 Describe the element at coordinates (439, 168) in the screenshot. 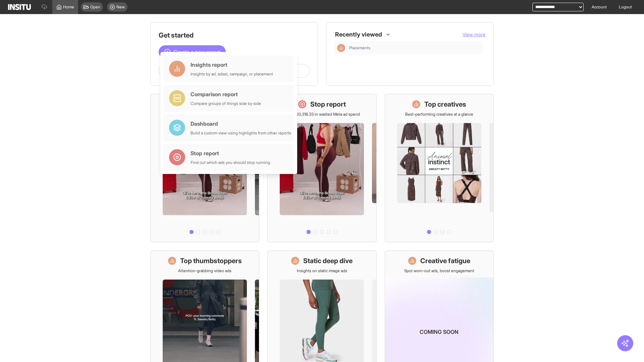

I see `a: Top creativesBest-performing creatives at a glance` at that location.